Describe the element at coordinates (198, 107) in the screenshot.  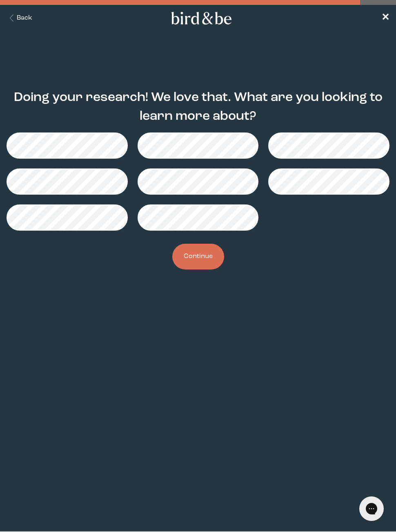
I see `h2: Doing your research! We love that. What are you looking to learn more about?` at that location.